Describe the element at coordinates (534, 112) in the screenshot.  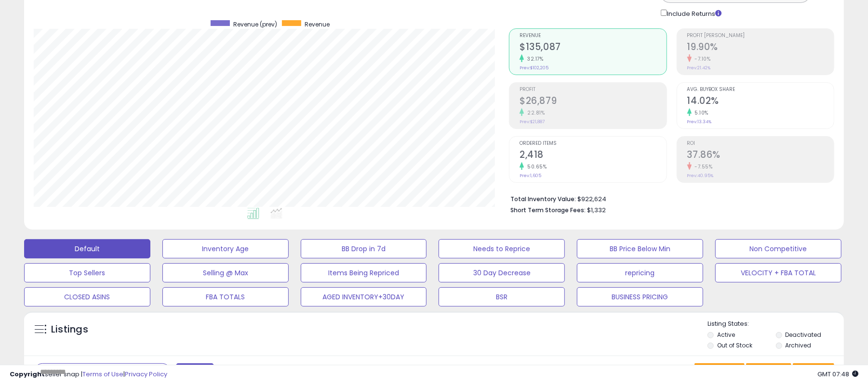
I see `small: 22.81%` at that location.